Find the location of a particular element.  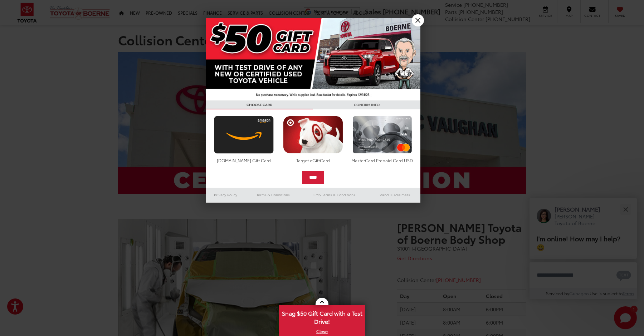

img: amazoncard.png is located at coordinates (243, 135).